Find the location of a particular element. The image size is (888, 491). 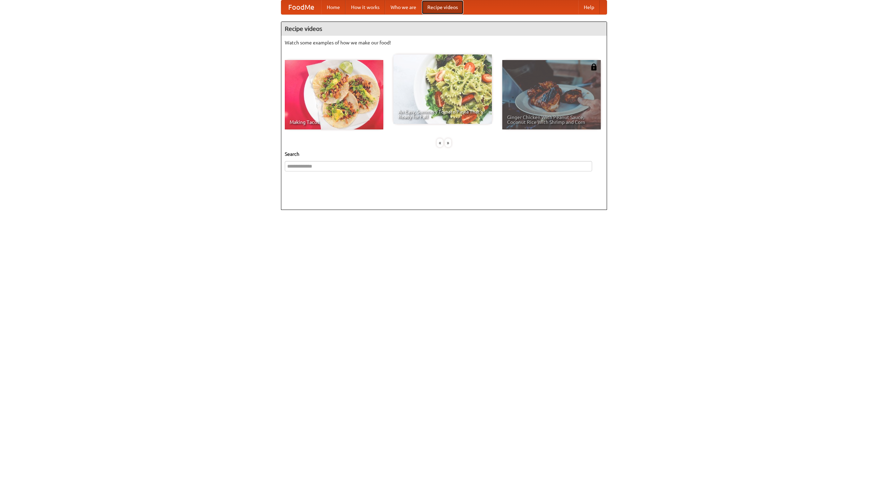

img: 483408.png is located at coordinates (594, 67).